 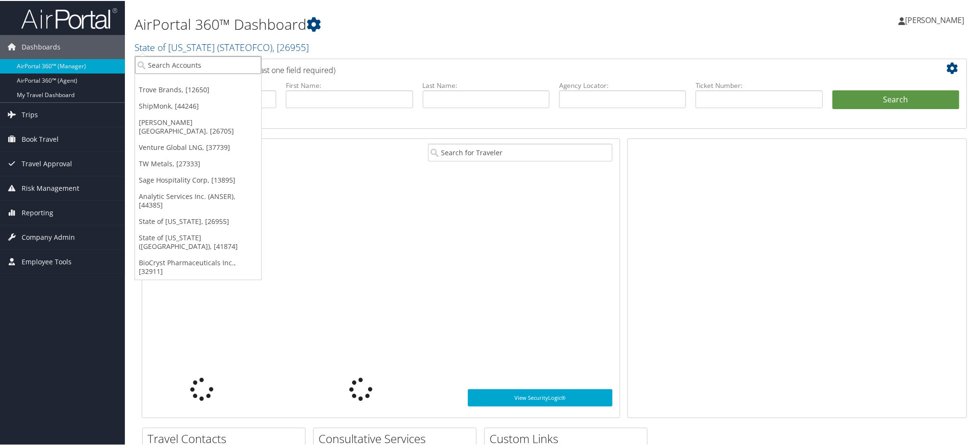 What do you see at coordinates (896, 99) in the screenshot?
I see `button: Search` at bounding box center [896, 99].